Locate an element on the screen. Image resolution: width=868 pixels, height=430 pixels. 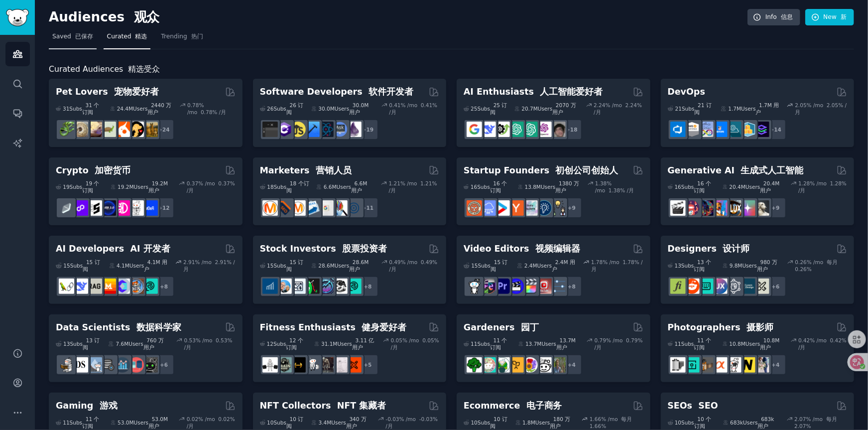
a: Curated 精选 is located at coordinates (127, 39).